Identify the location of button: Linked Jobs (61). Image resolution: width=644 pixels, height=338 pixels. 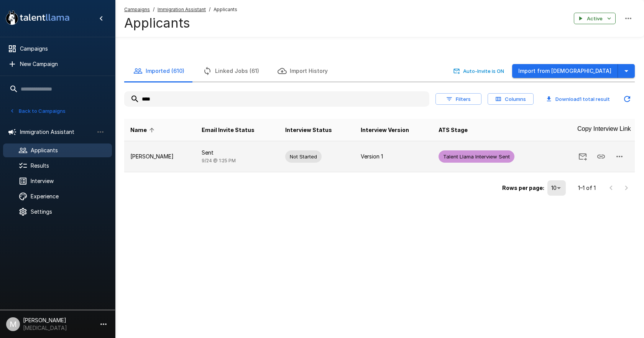
(231, 71).